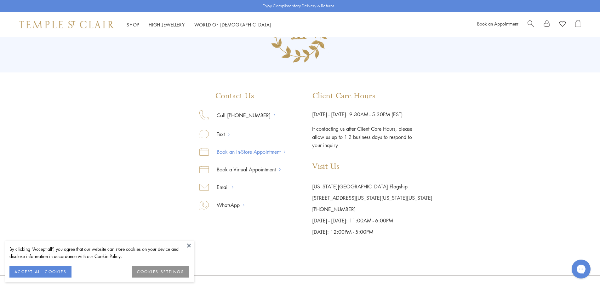 The width and height of the screenshot is (600, 287). What do you see at coordinates (497, 24) in the screenshot?
I see `a: Book an Appointment` at bounding box center [497, 24].